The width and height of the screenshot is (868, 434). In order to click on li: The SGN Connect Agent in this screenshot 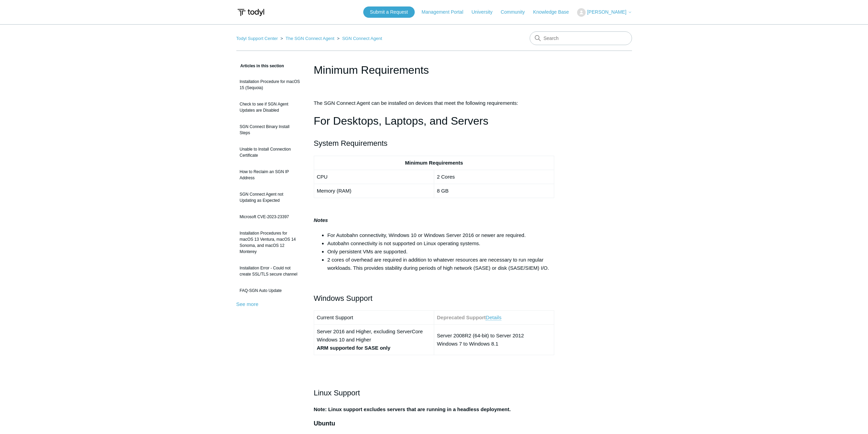, I will do `click(307, 38)`.